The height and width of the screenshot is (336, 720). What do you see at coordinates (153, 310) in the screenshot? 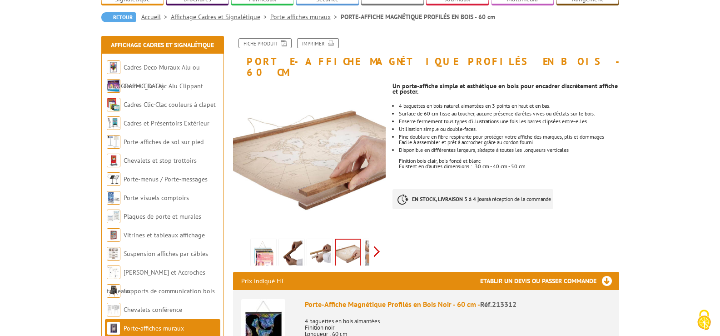
I see `a: Chevalets conférence` at bounding box center [153, 310].